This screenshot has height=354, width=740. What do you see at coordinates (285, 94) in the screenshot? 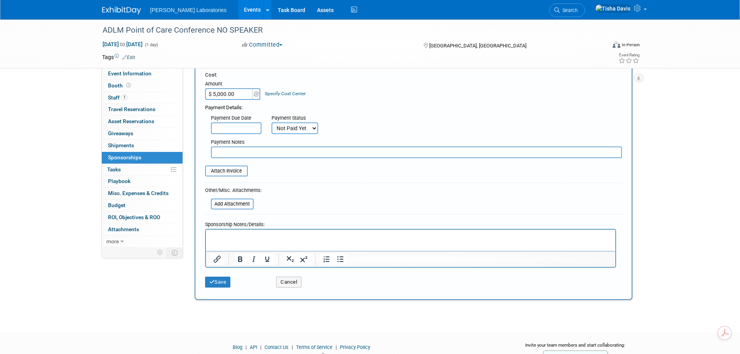
I see `a: Specify Cost Center` at bounding box center [285, 94].